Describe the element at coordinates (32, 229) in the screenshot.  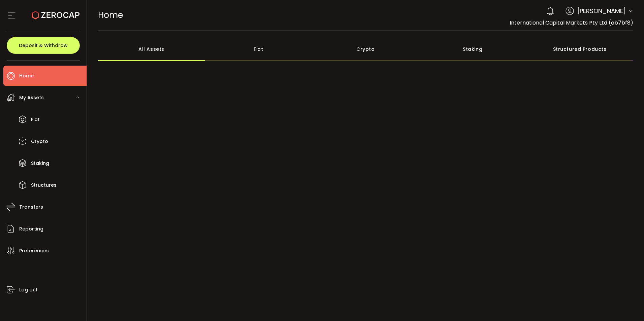
I see `span: Reporting` at that location.